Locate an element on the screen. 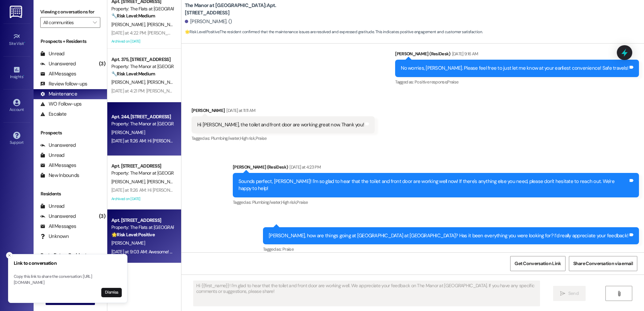 The width and height of the screenshot is (644, 311). a: Insights • is located at coordinates (17, 73).